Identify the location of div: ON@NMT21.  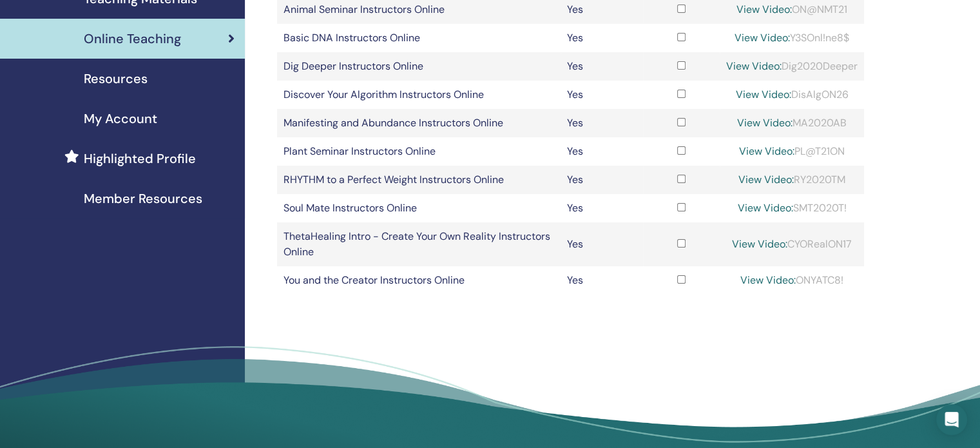
(792, 9).